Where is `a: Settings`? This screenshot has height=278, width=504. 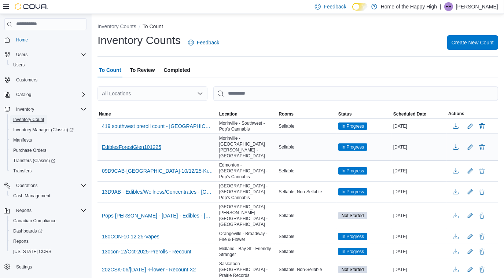 a: Settings is located at coordinates (24, 267).